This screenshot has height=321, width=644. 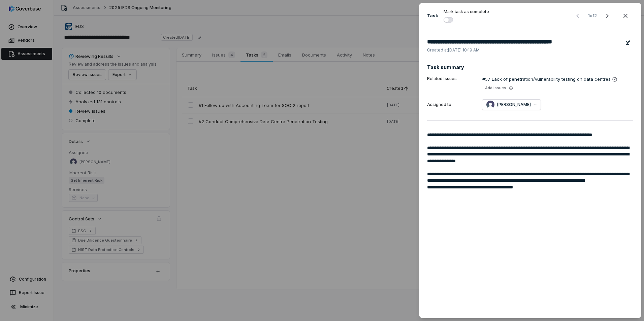 I want to click on button: Add issues, so click(x=499, y=88).